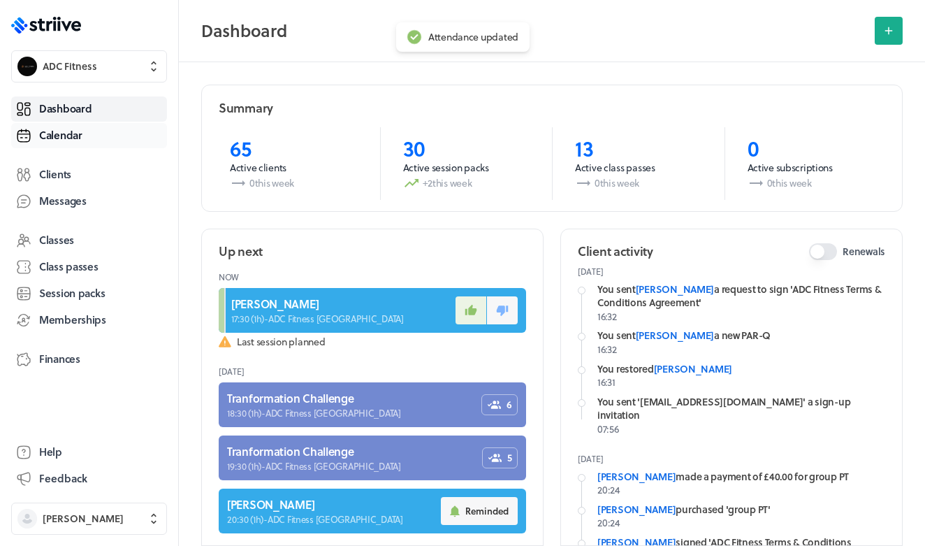 The image size is (925, 546). Describe the element at coordinates (89, 320) in the screenshot. I see `a: Memberships` at that location.